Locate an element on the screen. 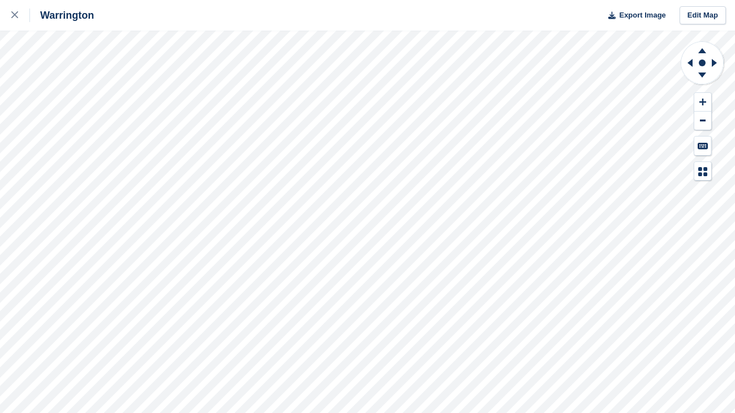 The image size is (735, 413). a: Edit Map is located at coordinates (703, 15).